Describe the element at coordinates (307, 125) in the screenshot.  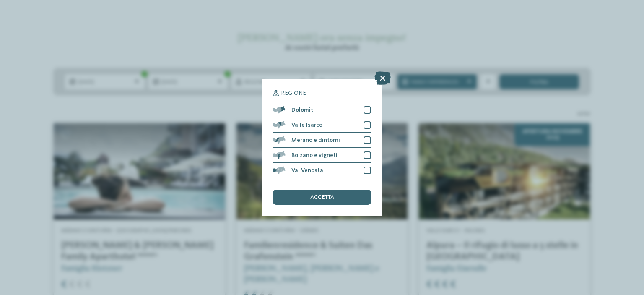
I see `span: Valle Isarco` at that location.